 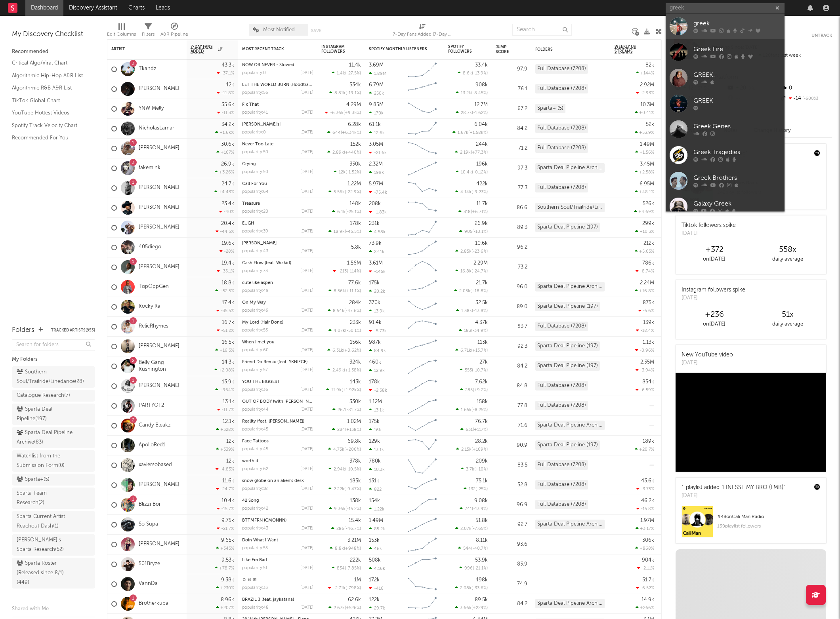 What do you see at coordinates (254, 303) in the screenshot?
I see `a: On My Way` at bounding box center [254, 303].